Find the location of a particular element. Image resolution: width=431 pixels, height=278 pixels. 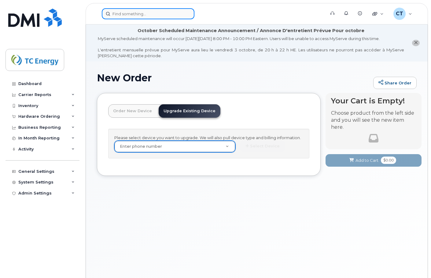

h1: New Order is located at coordinates (233, 78).